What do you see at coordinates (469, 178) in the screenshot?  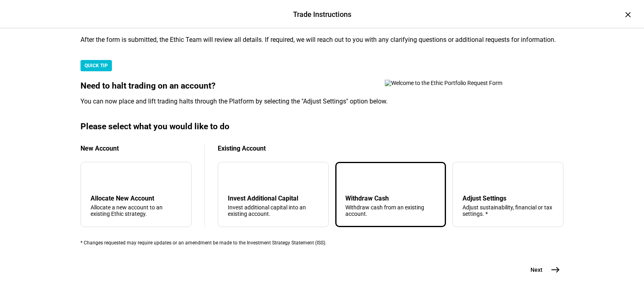 I see `mat-icon: tune` at bounding box center [469, 178].